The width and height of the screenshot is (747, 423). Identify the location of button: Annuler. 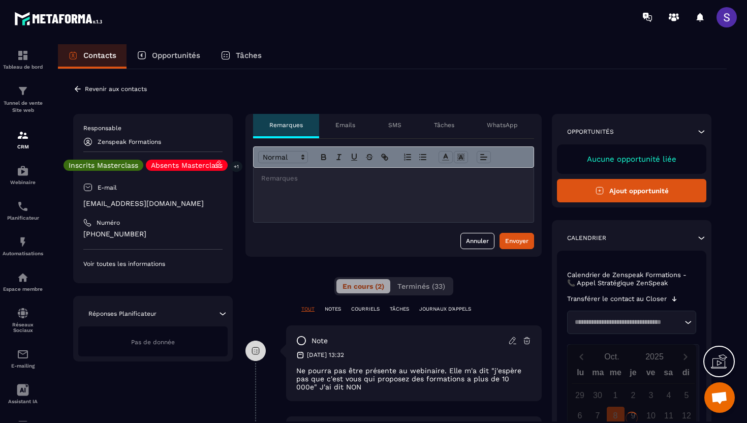
(477, 241).